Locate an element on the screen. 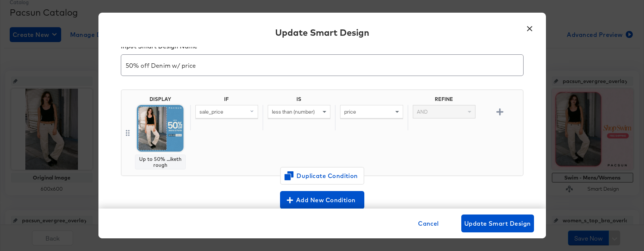 The image size is (644, 251). div: DISPLAY is located at coordinates (160, 99).